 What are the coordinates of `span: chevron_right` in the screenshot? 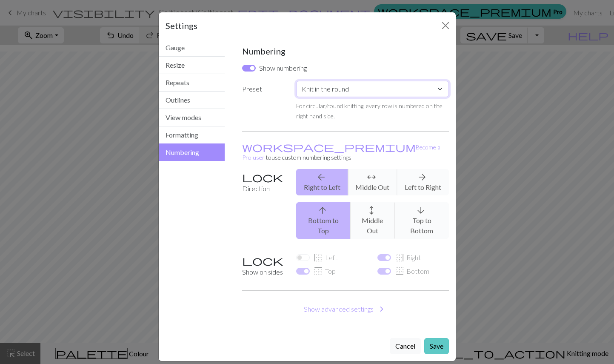 It's located at (381, 309).